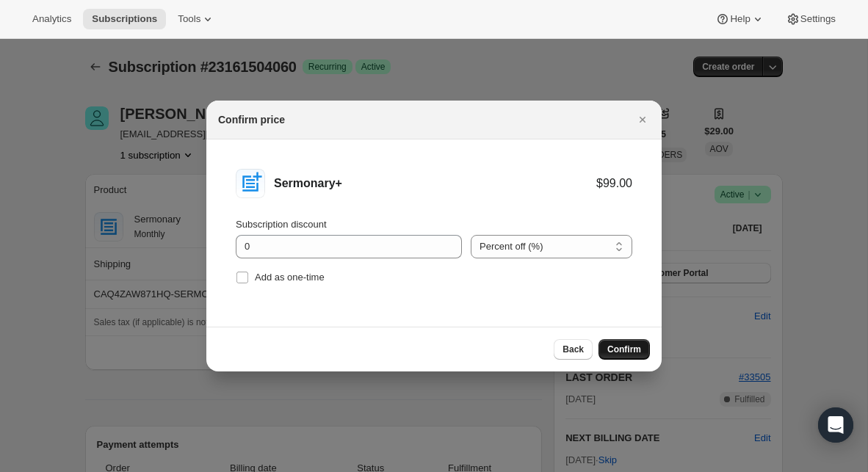 This screenshot has height=472, width=868. Describe the element at coordinates (614, 184) in the screenshot. I see `div: $99.00` at that location.